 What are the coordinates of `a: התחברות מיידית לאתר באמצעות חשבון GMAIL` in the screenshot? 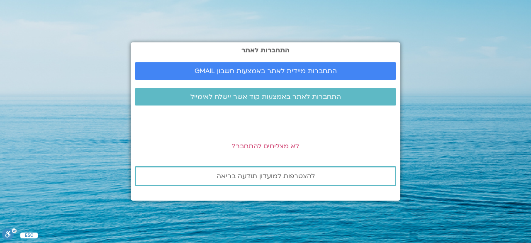 It's located at (265, 71).